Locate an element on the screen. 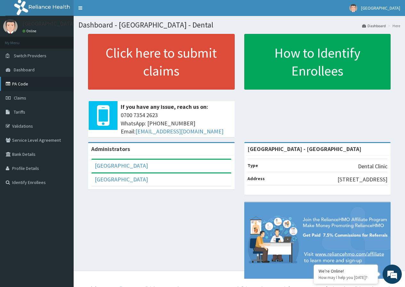  li: Here is located at coordinates (393, 26).